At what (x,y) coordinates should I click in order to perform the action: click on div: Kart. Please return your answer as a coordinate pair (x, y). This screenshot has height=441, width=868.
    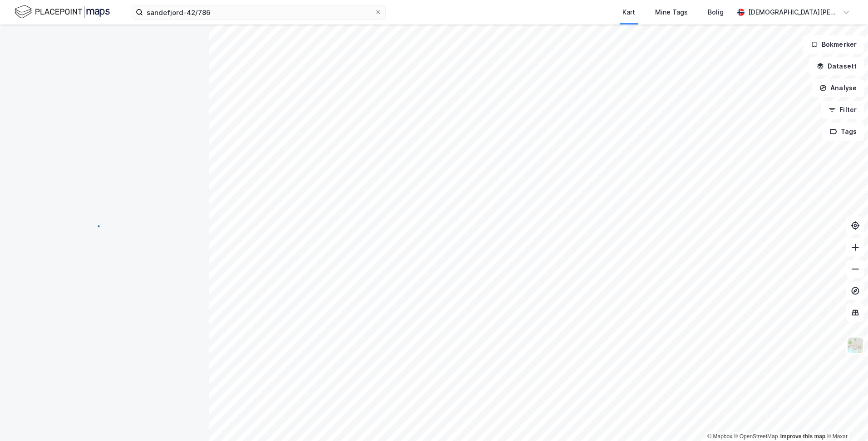
    Looking at the image, I should click on (629, 12).